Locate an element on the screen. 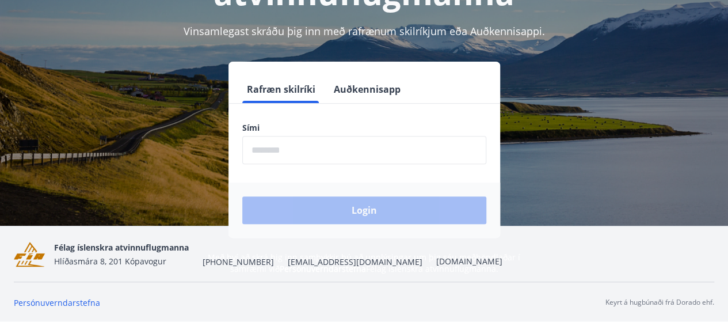 This screenshot has height=322, width=728. span: Félag íslenskra atvinnuflugmanna is located at coordinates (121, 247).